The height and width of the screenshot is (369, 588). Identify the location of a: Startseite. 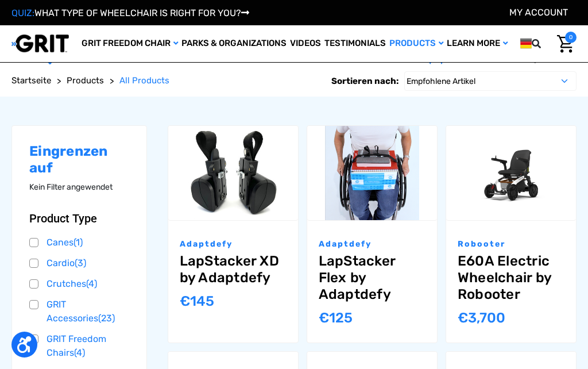
(31, 80).